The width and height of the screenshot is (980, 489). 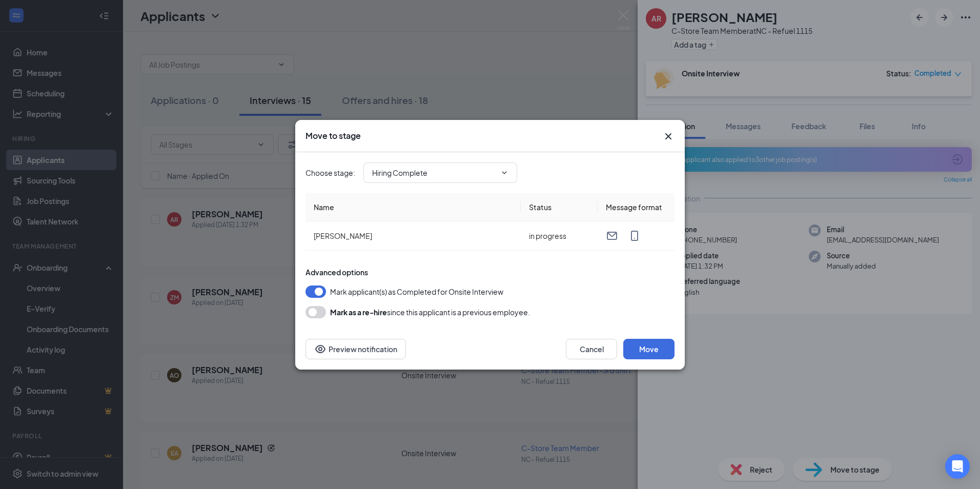 I want to click on svg: ChevronDown, so click(x=504, y=173).